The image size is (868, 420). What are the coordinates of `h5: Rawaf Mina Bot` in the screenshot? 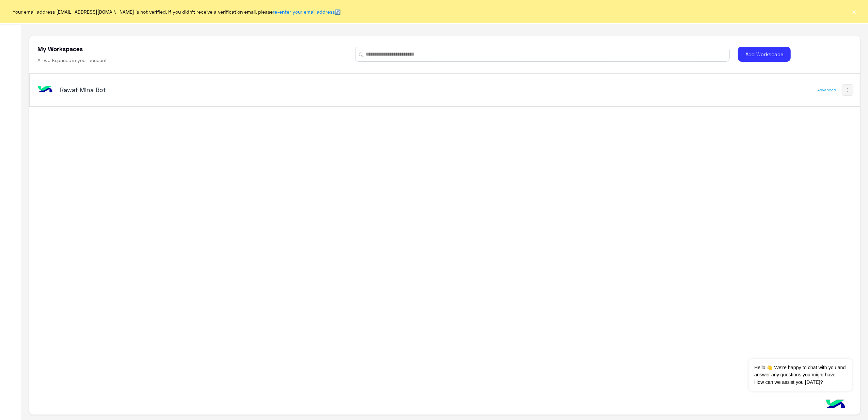 It's located at (207, 90).